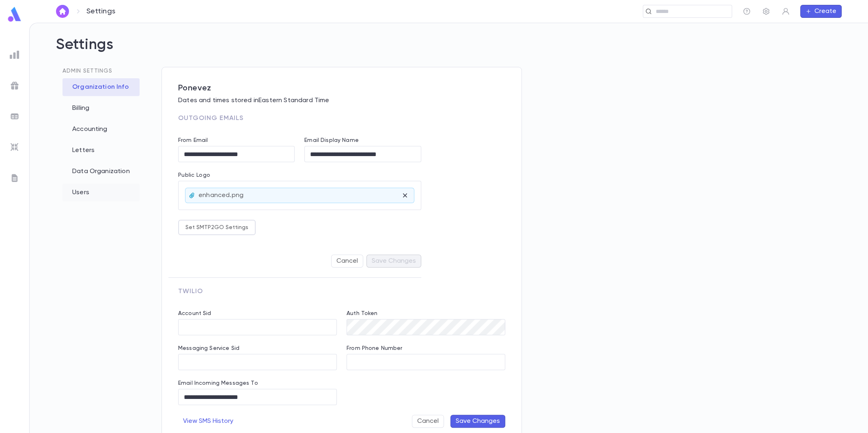  What do you see at coordinates (101, 109) in the screenshot?
I see `div: Billing` at bounding box center [101, 109].